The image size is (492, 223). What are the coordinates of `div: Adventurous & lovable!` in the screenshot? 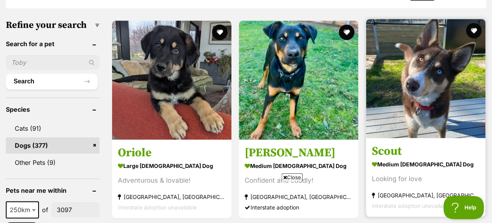 It's located at (171, 181).